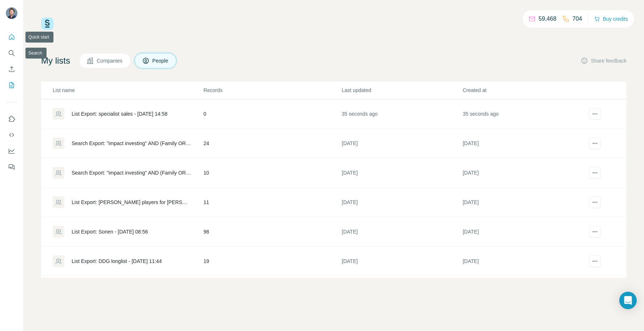  I want to click on h4: My lists, so click(56, 61).